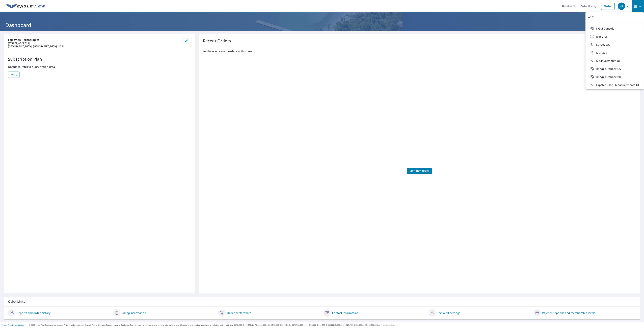 Image resolution: width=644 pixels, height=328 pixels. What do you see at coordinates (239, 313) in the screenshot?
I see `a: Order preferences` at bounding box center [239, 313].